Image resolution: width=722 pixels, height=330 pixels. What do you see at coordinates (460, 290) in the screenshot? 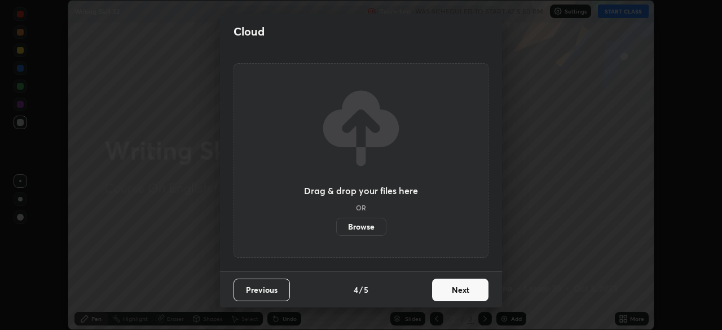
I see `button: Next` at bounding box center [460, 290].